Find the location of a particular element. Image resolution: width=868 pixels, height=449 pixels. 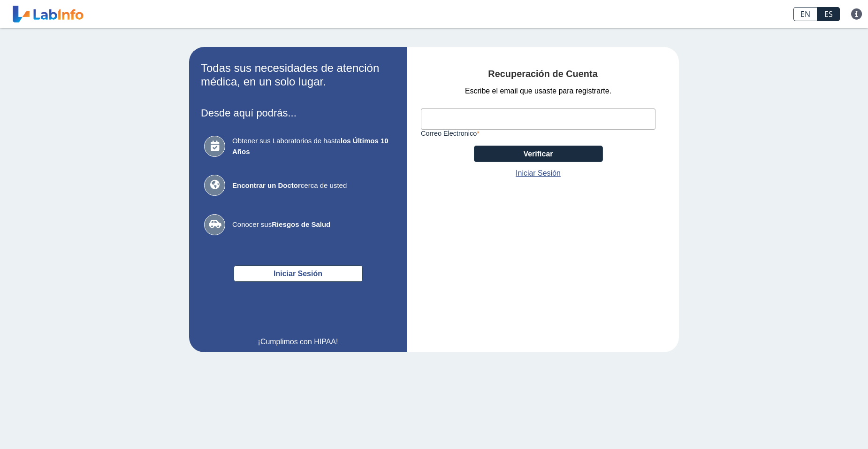

b: Riesgos de Salud is located at coordinates (301, 224).